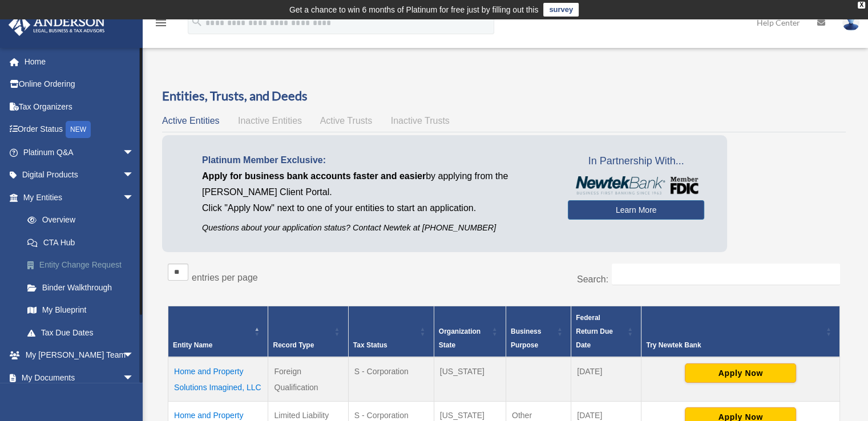  I want to click on h3: Entities, Trusts, and Deeds, so click(504, 96).